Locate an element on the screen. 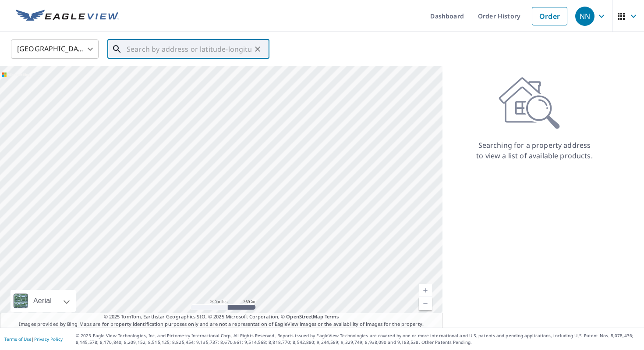  span: © 2025 TomTom, Earthstar Geographics SIO, © 2025 Microsoft Corporation, © is located at coordinates (221, 316).